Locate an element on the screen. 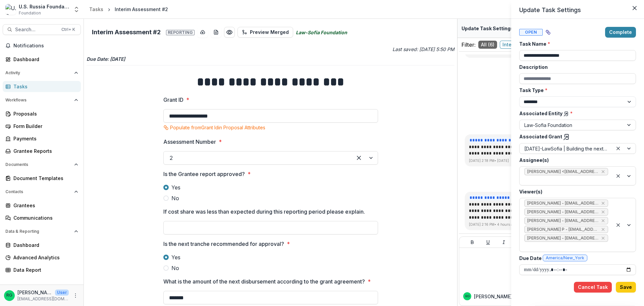 This screenshot has height=306, width=644. div: Remove Gennady Podolny - gpodolny@usrf.us is located at coordinates (603, 203).